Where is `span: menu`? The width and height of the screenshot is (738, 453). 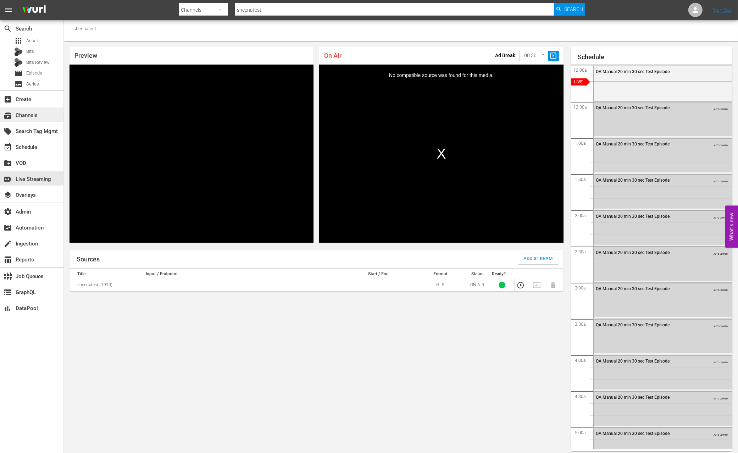 span: menu is located at coordinates (9, 10).